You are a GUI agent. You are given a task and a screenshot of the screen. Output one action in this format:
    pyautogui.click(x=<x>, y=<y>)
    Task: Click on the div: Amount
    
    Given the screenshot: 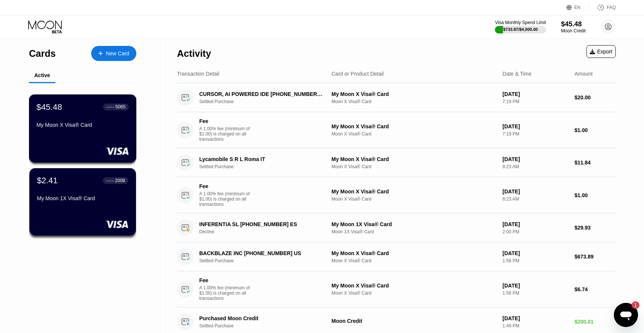 What is the action you would take?
    pyautogui.click(x=584, y=74)
    